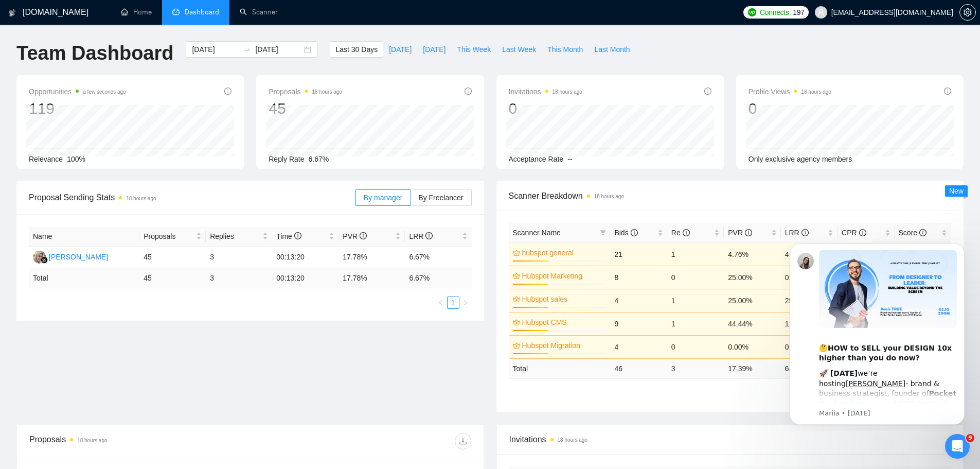 The height and width of the screenshot is (469, 980). Describe the element at coordinates (466, 302) in the screenshot. I see `span: right` at that location.